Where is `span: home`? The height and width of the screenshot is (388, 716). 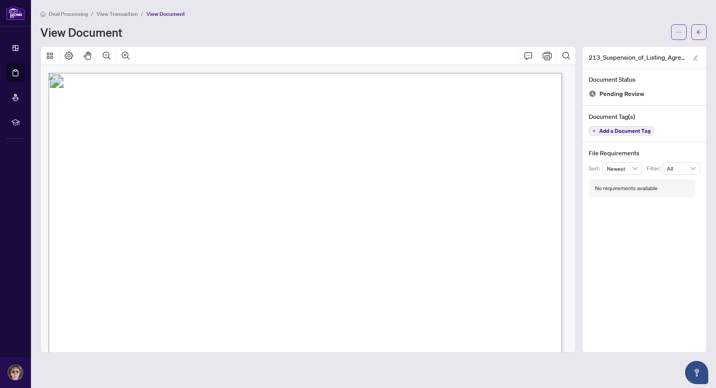
span: home is located at coordinates (43, 14).